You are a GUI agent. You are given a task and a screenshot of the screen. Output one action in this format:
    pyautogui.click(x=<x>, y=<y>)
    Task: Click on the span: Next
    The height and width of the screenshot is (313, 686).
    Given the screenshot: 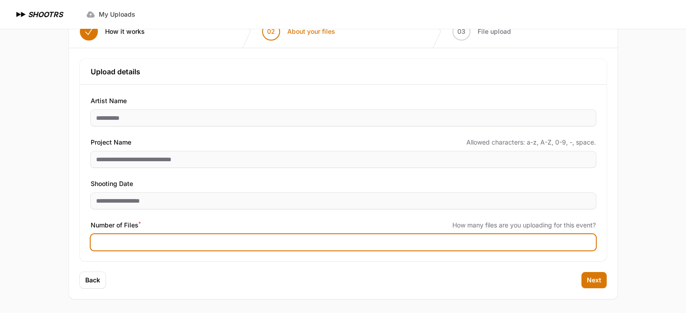 What is the action you would take?
    pyautogui.click(x=594, y=280)
    